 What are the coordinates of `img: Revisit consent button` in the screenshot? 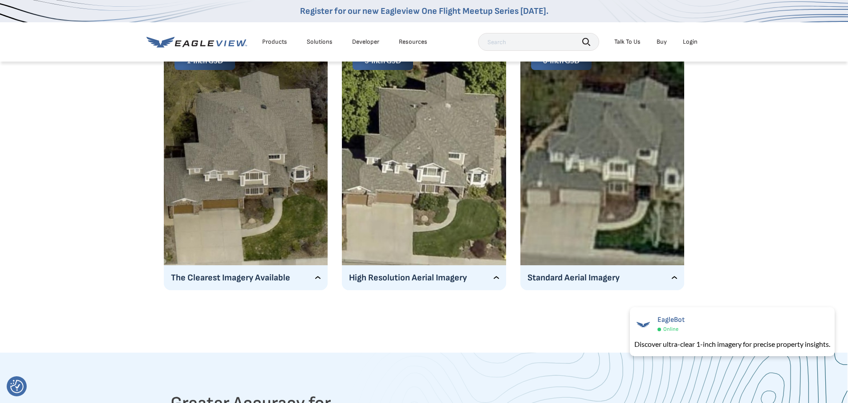 It's located at (17, 386).